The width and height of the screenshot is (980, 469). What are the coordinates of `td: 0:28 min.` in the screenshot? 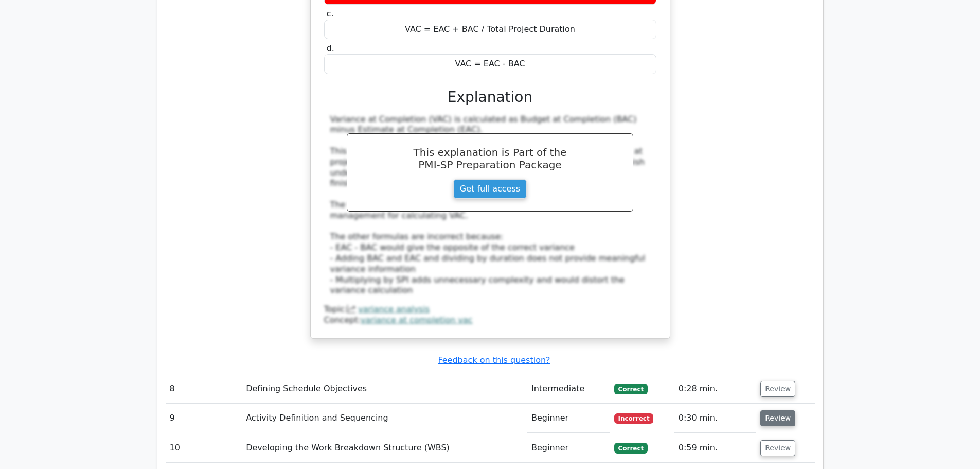 It's located at (715, 388).